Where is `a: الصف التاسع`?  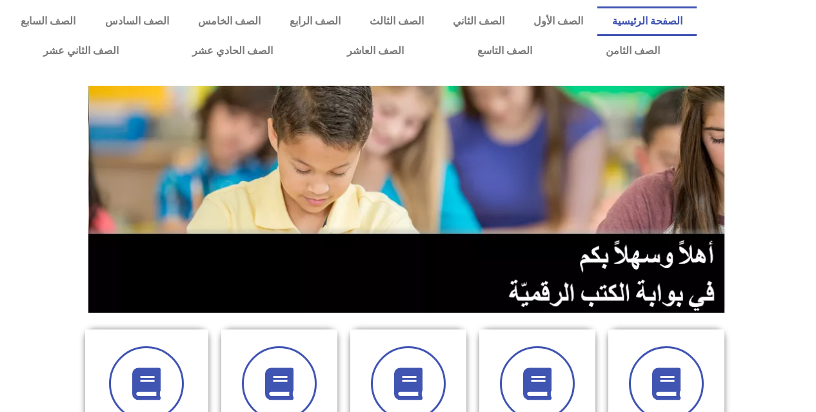 a: الصف التاسع is located at coordinates (504, 51).